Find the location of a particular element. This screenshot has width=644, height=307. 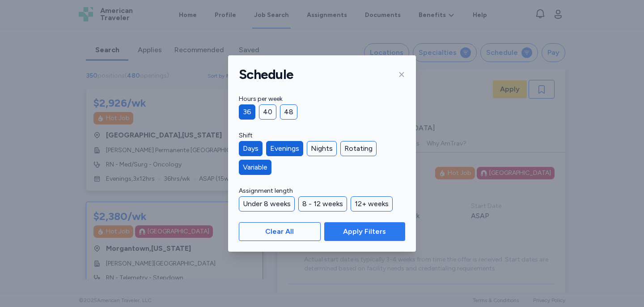

div: Evenings is located at coordinates (284, 149).